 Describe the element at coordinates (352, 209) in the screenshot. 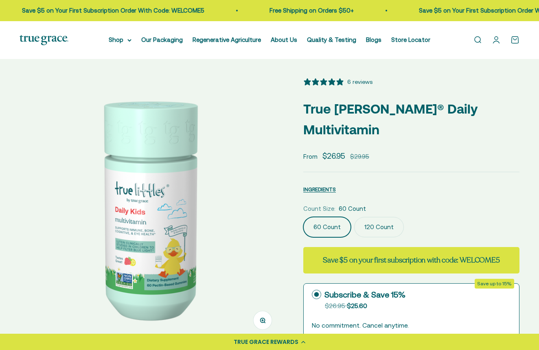

I see `span: 60 Count` at that location.